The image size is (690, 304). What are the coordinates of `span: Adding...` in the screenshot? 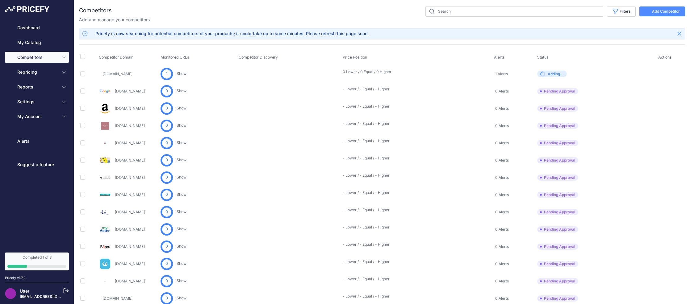 It's located at (555, 74).